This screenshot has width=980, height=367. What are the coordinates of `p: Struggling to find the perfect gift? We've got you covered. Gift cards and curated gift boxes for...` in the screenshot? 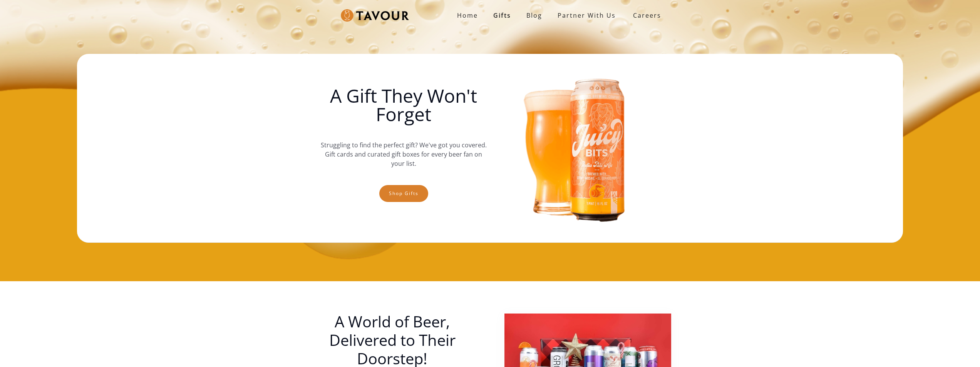 It's located at (404, 154).